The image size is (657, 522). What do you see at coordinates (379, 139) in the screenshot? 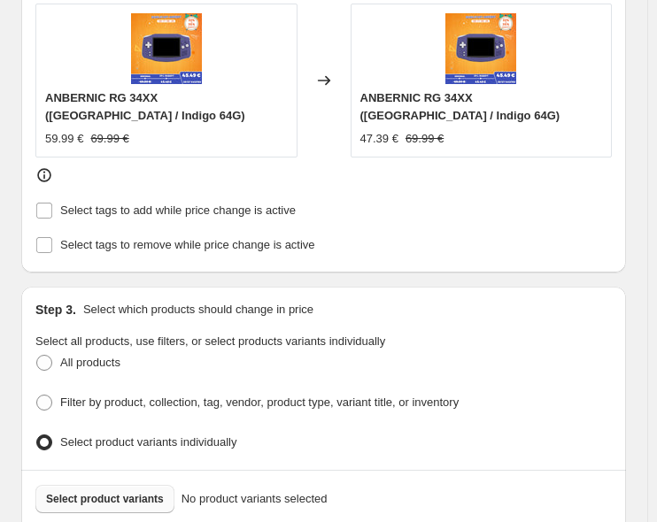
I see `div: 47.39 €` at bounding box center [379, 139].